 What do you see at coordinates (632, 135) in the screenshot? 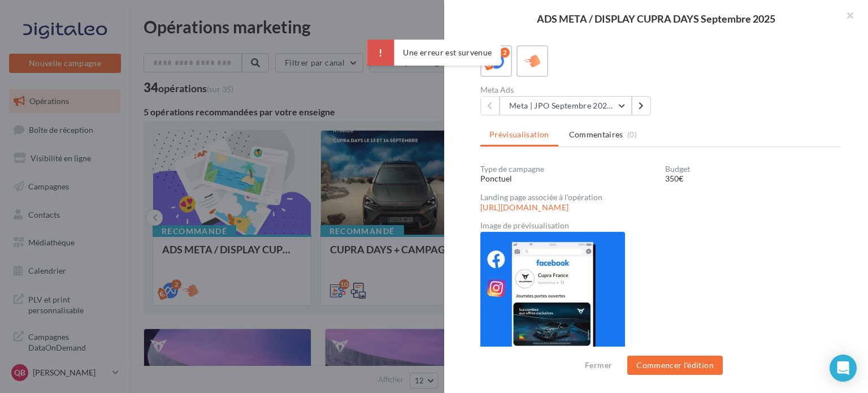
I see `span: (0)` at bounding box center [632, 135].